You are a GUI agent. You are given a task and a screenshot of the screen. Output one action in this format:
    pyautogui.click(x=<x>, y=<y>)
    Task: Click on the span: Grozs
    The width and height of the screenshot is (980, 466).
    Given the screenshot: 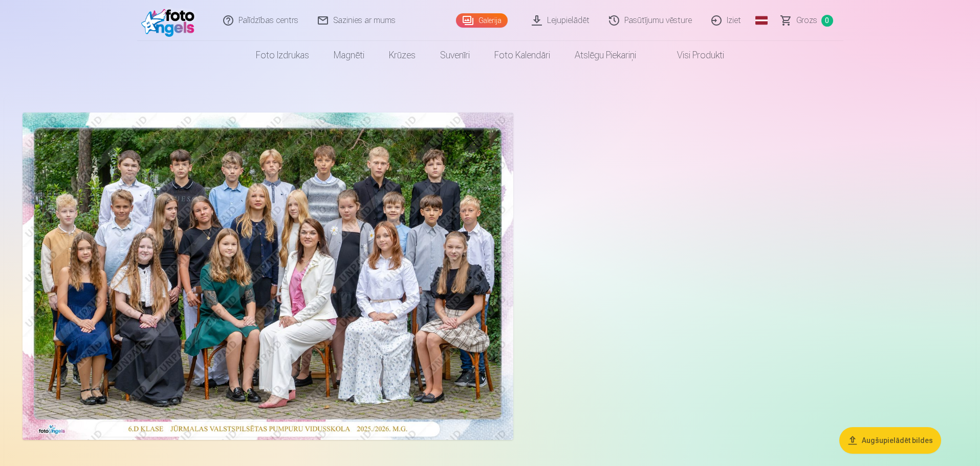 What is the action you would take?
    pyautogui.click(x=807, y=20)
    